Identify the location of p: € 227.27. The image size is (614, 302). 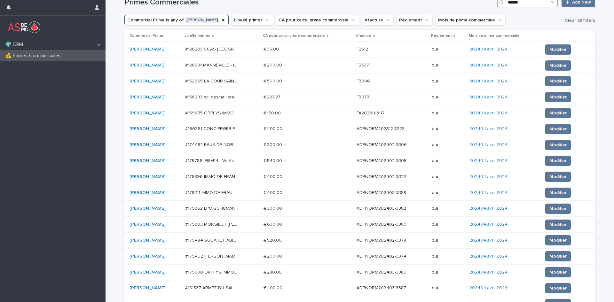
(273, 97).